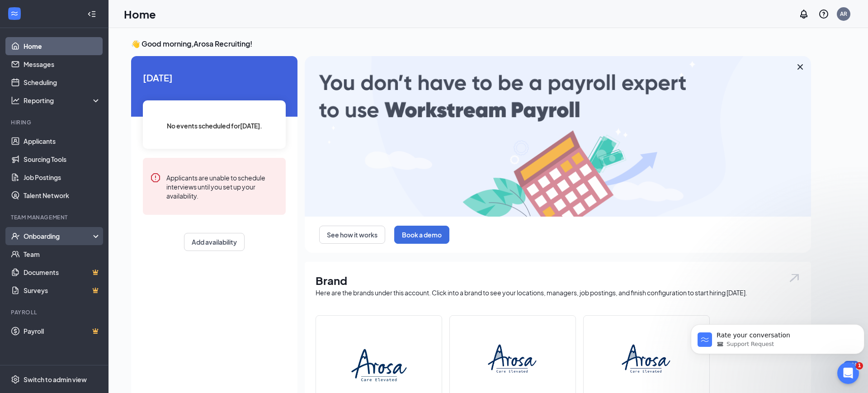 Image resolution: width=868 pixels, height=393 pixels. What do you see at coordinates (62, 64) in the screenshot?
I see `a: Messages` at bounding box center [62, 64].